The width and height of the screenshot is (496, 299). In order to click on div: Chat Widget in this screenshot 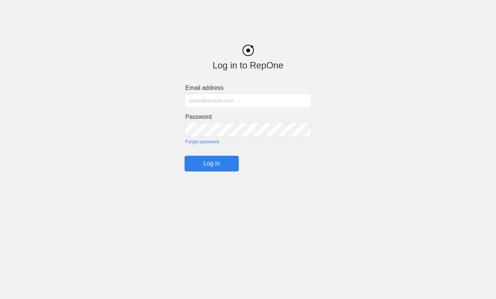, I will do `click(428, 256)`.